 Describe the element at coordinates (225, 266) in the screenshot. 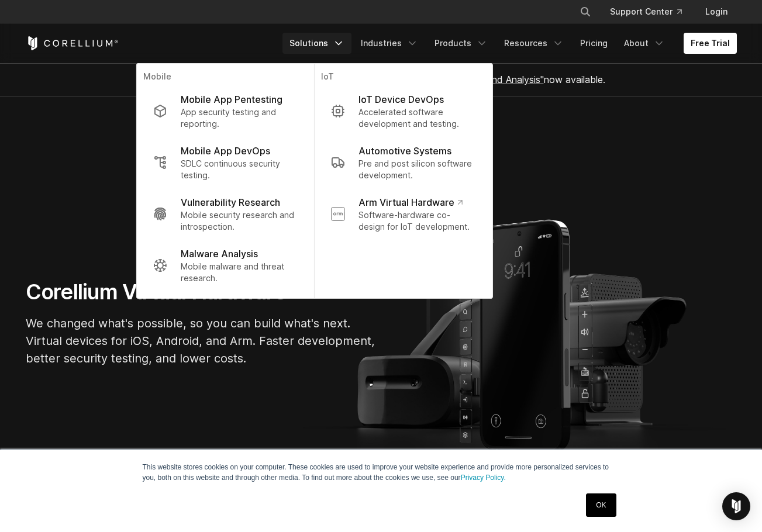

I see `a: Malware Analysis Mobile malware and threat research.` at that location.